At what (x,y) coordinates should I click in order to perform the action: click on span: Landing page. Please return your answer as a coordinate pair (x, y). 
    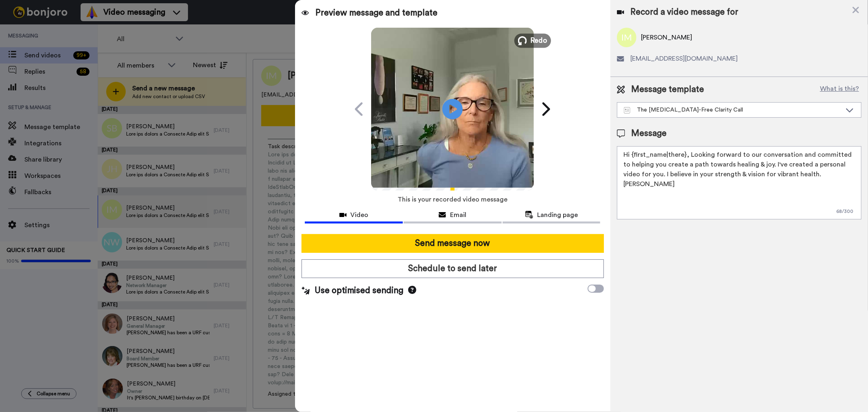
    Looking at the image, I should click on (558, 215).